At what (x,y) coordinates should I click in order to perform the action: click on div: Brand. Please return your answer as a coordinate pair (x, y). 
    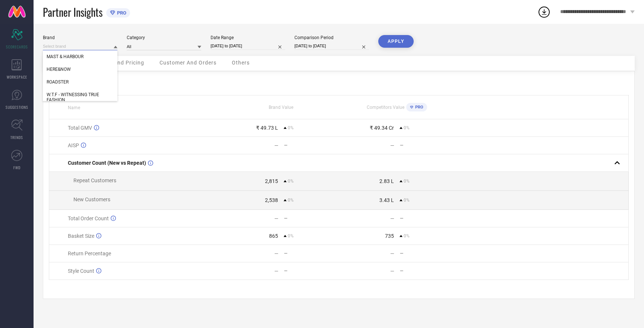
    Looking at the image, I should click on (80, 38).